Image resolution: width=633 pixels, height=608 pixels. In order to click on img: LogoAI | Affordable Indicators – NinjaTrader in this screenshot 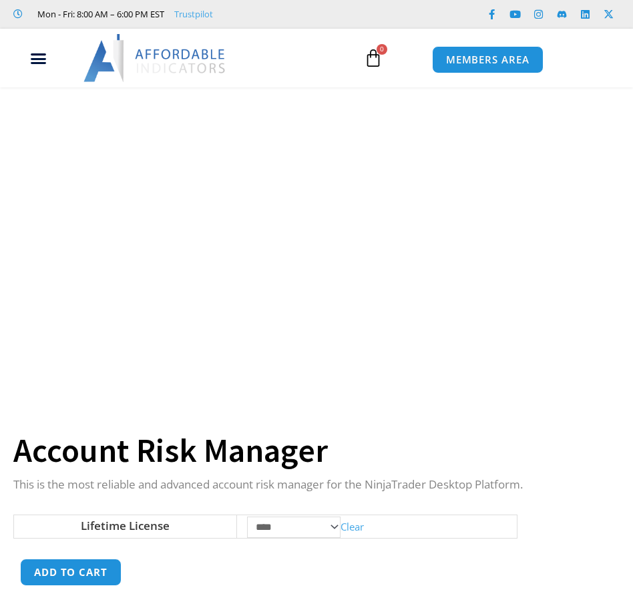, I will do `click(155, 58)`.